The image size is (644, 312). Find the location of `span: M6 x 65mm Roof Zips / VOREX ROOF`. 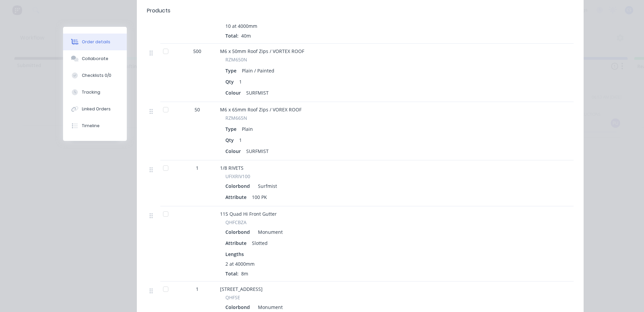

span: M6 x 65mm Roof Zips / VOREX ROOF is located at coordinates (261, 109).